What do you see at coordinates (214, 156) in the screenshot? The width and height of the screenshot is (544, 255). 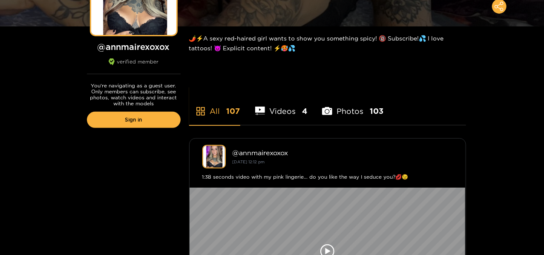 I see `img: annmairexoxox` at bounding box center [214, 156].